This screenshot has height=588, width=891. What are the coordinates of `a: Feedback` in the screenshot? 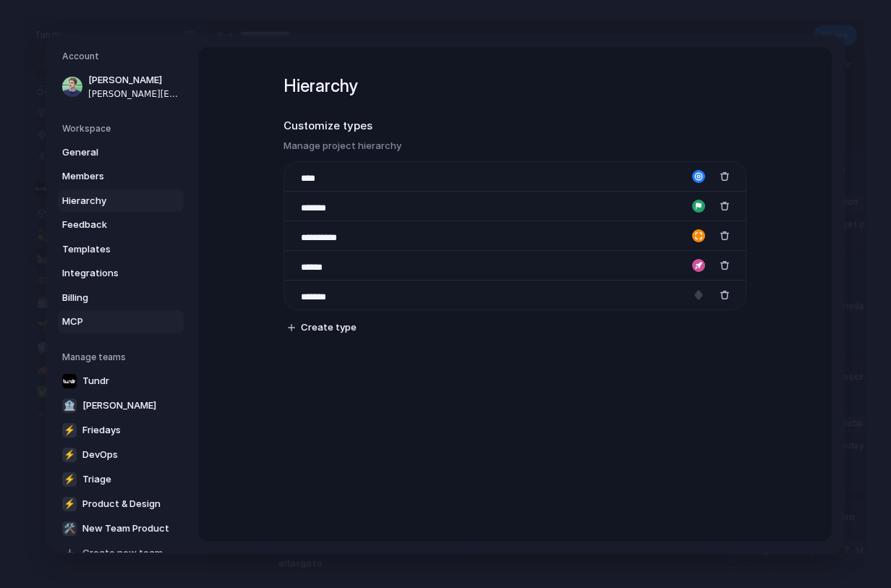 It's located at (121, 225).